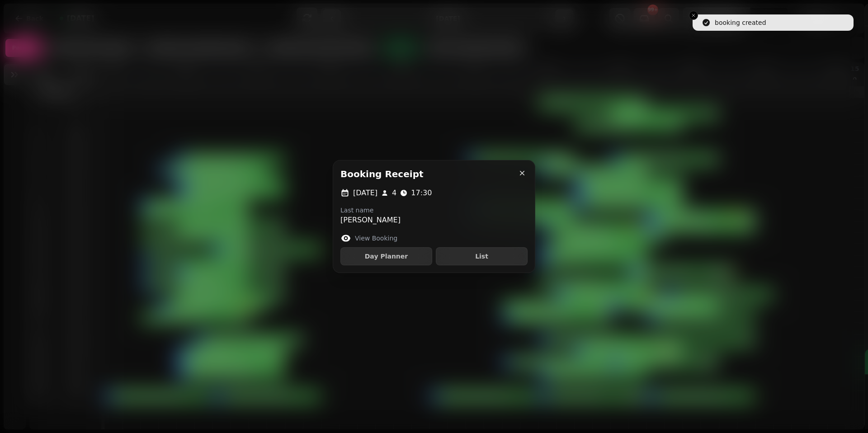  What do you see at coordinates (376, 238) in the screenshot?
I see `label: View Booking` at bounding box center [376, 238].